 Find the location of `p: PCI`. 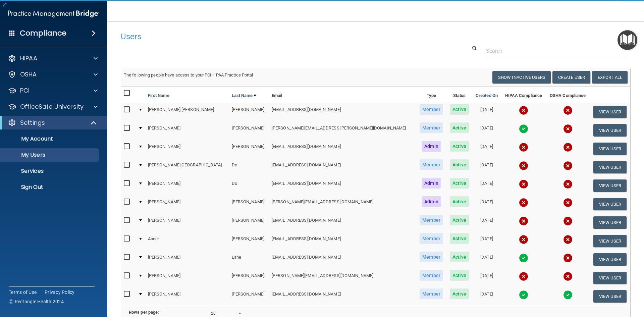

p: PCI is located at coordinates (25, 91).